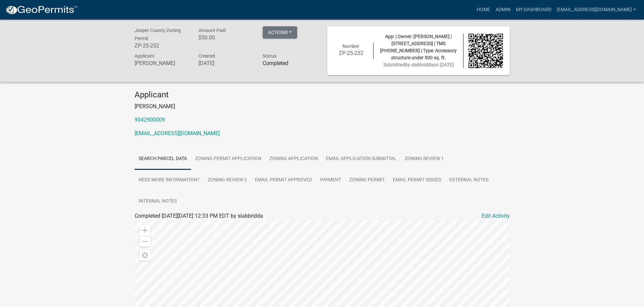  I want to click on span: by slabbridda, so click(419, 65).